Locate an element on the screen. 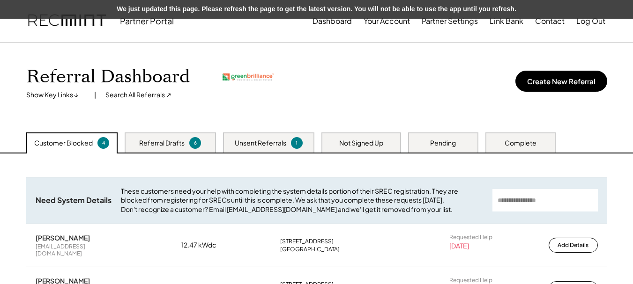 Image resolution: width=633 pixels, height=284 pixels. button: Your Account is located at coordinates (387, 21).